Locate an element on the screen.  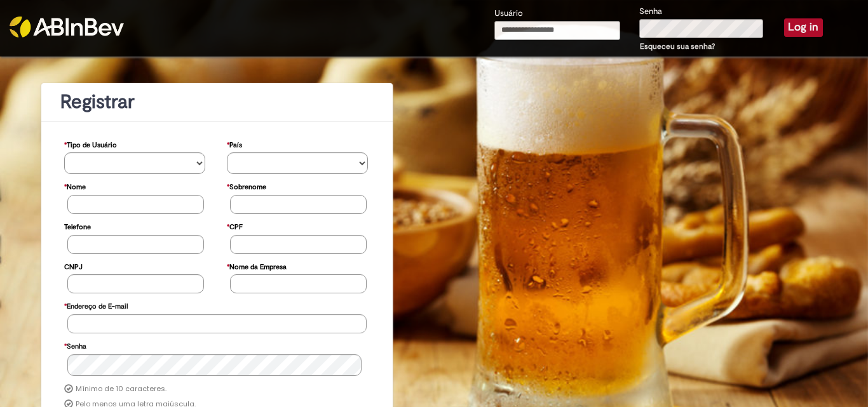
label: Tipo de Usuário is located at coordinates (91, 144).